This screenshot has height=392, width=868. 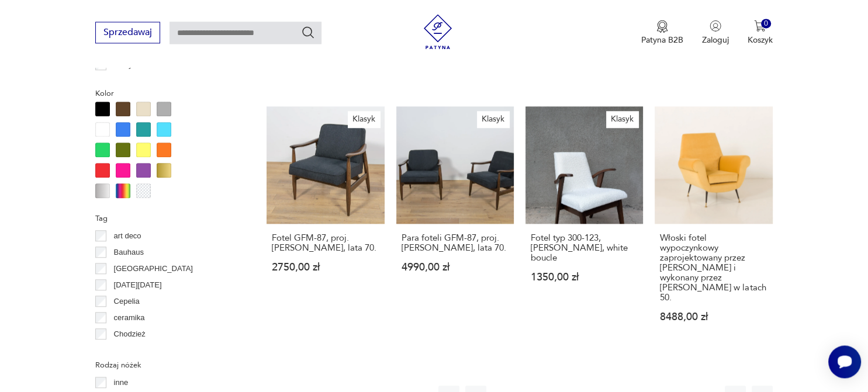 I want to click on p: Bauhaus, so click(x=128, y=252).